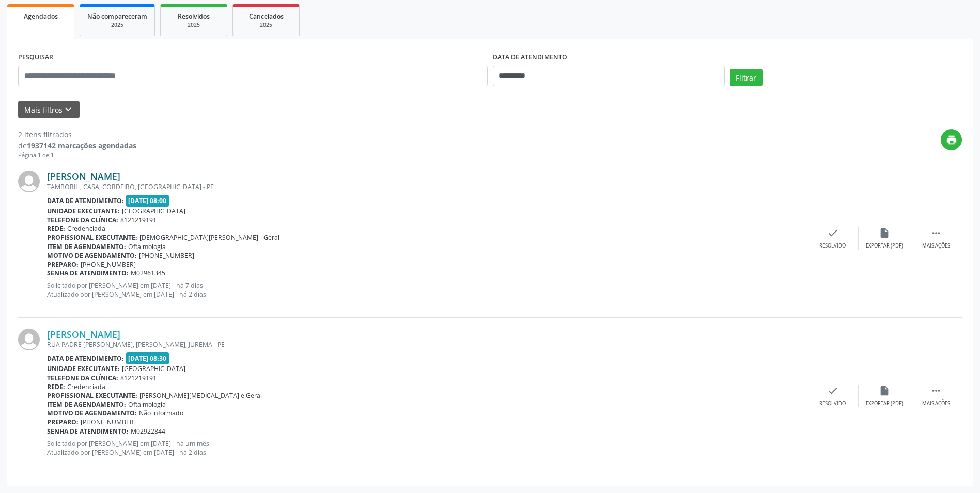 This screenshot has height=493, width=980. I want to click on div: 2 itens filtrados, so click(77, 134).